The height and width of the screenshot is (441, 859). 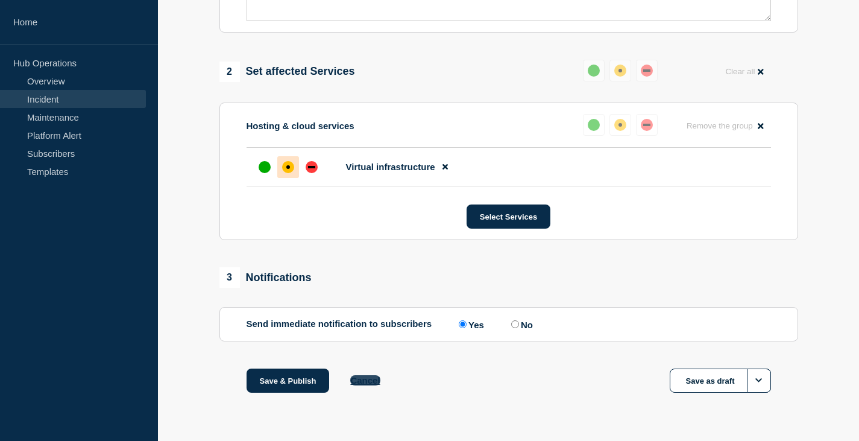 I want to click on label: No, so click(x=520, y=324).